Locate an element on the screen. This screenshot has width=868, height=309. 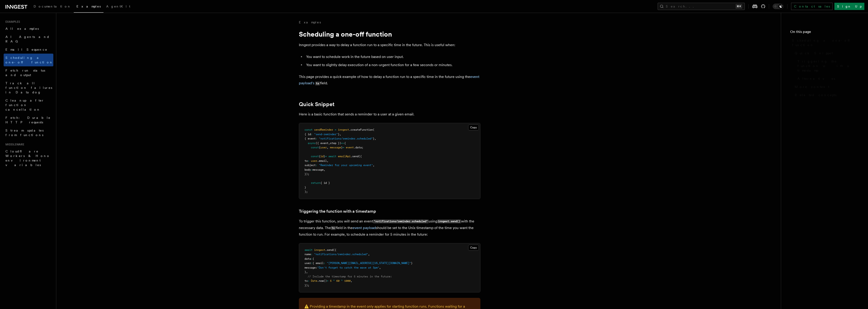
span: .createFunction is located at coordinates (361, 130).